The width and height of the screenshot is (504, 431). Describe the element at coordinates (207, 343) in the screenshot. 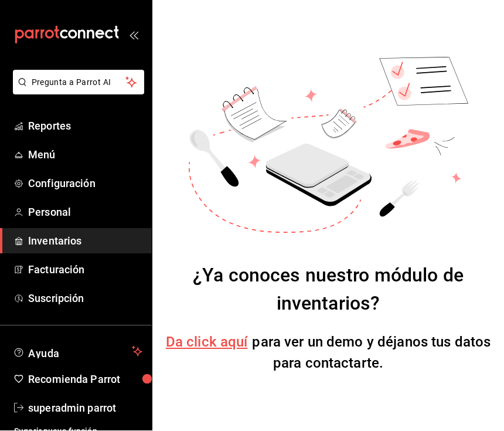

I see `a: Da click aquí` at that location.